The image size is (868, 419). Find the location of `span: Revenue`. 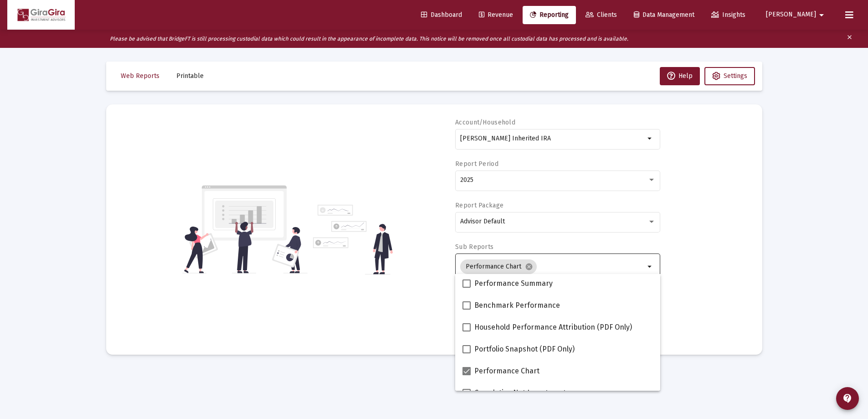

span: Revenue is located at coordinates (496, 14).